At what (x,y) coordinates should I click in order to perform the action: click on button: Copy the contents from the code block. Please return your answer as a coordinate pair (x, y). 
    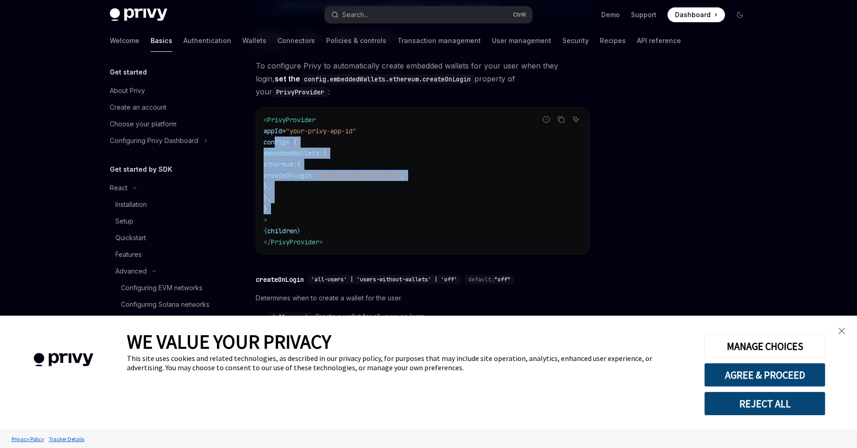
    Looking at the image, I should click on (561, 119).